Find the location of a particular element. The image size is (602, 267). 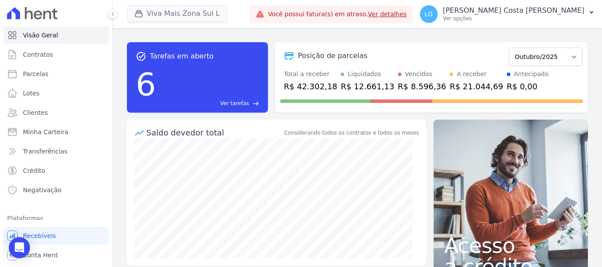

div: R$ 21.044,69 is located at coordinates (476, 86).